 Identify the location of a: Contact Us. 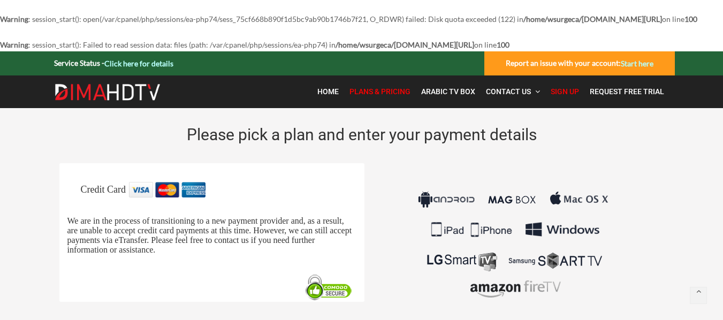
(513, 92).